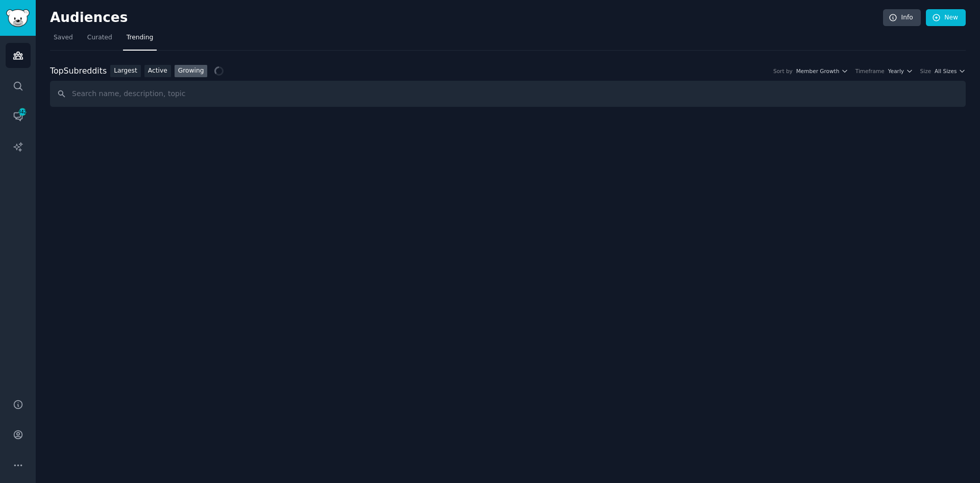  What do you see at coordinates (818, 71) in the screenshot?
I see `span: Member Growth` at bounding box center [818, 71].